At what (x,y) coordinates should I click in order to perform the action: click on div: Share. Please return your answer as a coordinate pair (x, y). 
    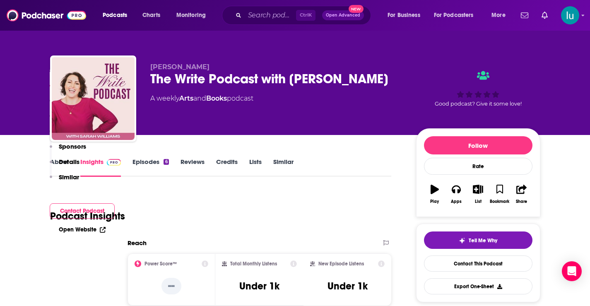
    Looking at the image, I should click on (521, 201).